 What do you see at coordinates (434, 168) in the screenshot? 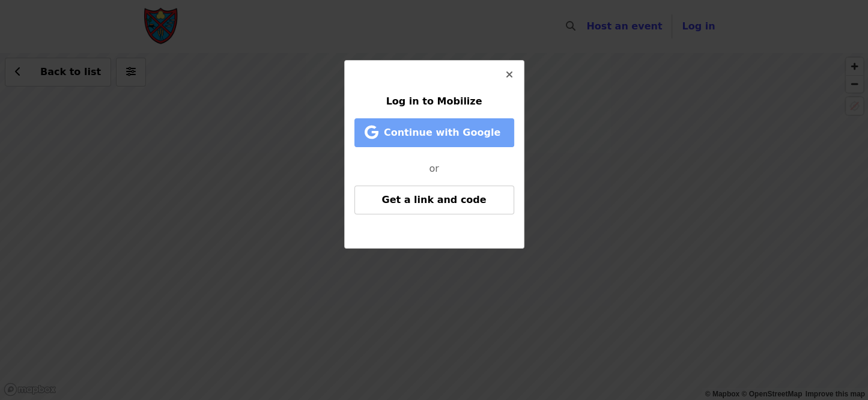
I see `span: or` at bounding box center [434, 168].